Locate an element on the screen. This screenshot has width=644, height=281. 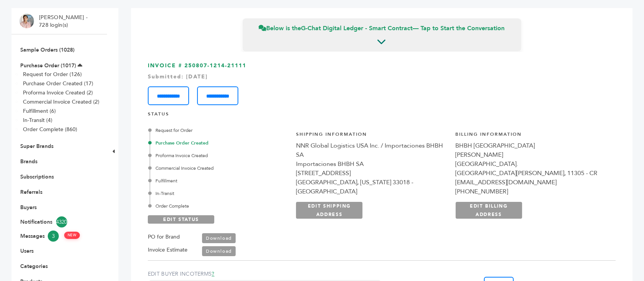
a: Purchase Order Created (17) is located at coordinates (58, 83).